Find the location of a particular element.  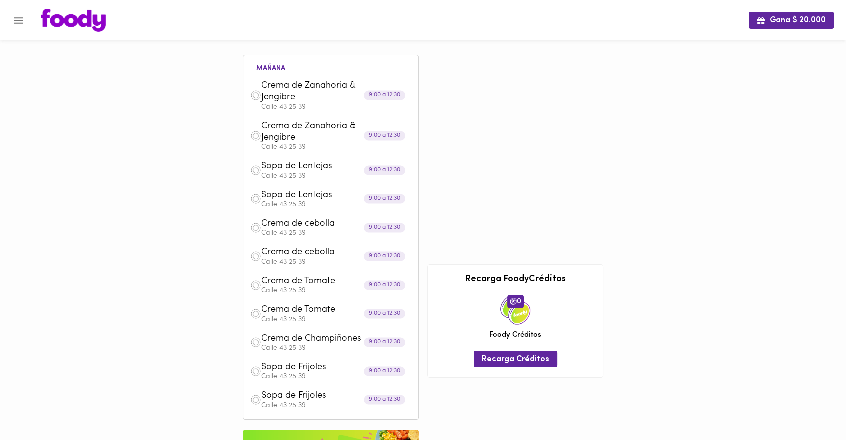

img: logo.png is located at coordinates (73, 20).